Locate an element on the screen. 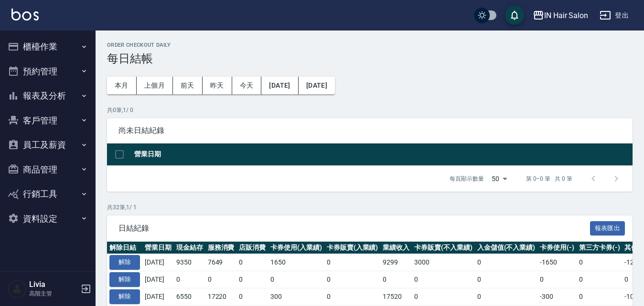 The image size is (644, 306). th: 服務消費 is located at coordinates (221, 248).